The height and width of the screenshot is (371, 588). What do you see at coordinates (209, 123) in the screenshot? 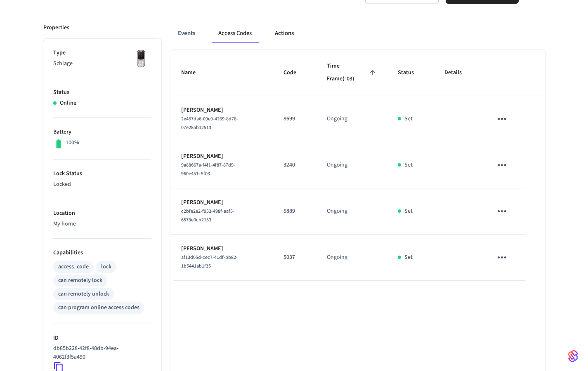
I see `span: 2e467da6-09e9-4269-8d78-07e285b12513` at bounding box center [209, 123].